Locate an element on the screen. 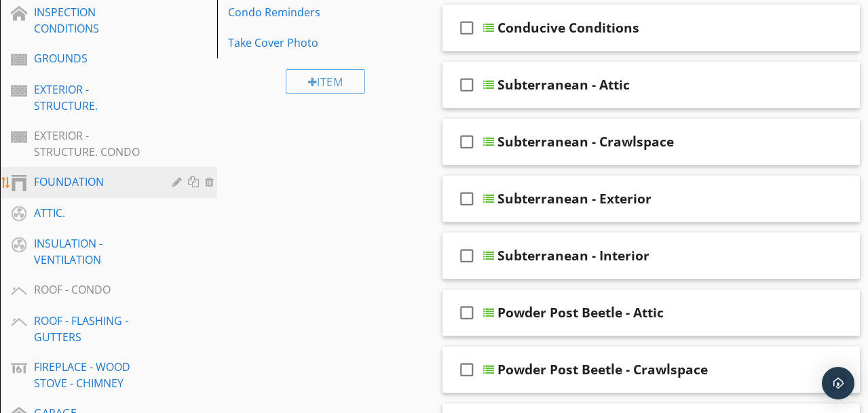 The width and height of the screenshot is (868, 413). div: Subterranean - Exterior is located at coordinates (574, 199).